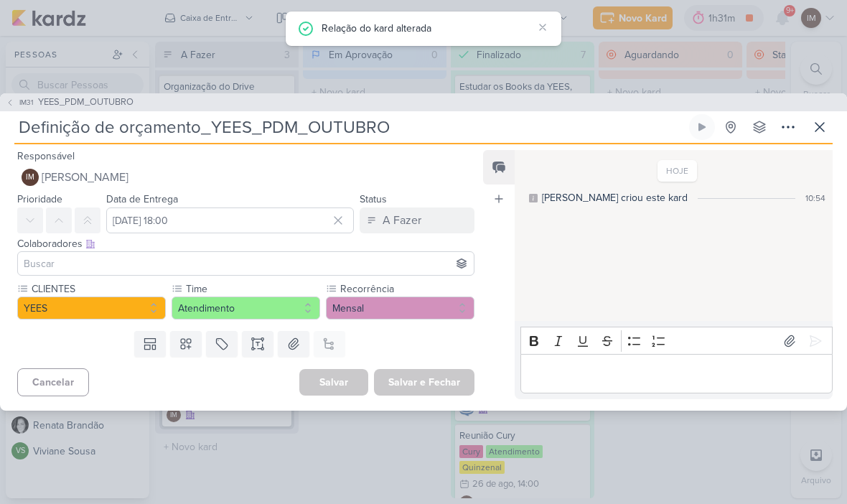 Image resolution: width=847 pixels, height=504 pixels. Describe the element at coordinates (46, 156) in the screenshot. I see `label: Responsável` at that location.